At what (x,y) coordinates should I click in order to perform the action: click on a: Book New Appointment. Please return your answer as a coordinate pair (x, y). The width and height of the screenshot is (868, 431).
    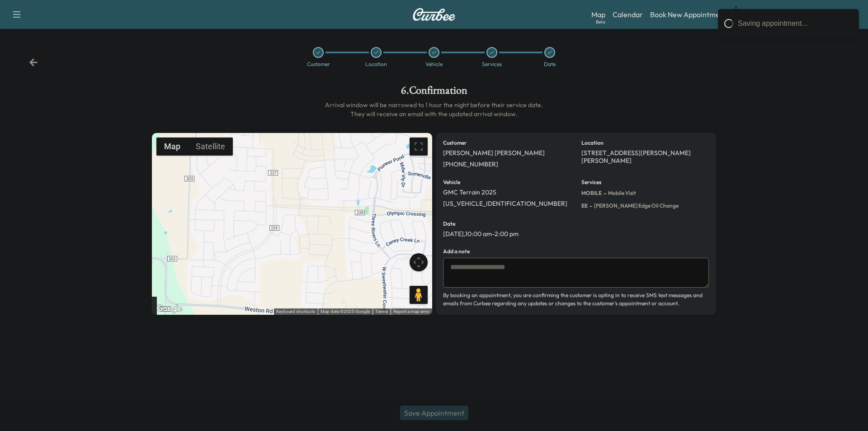
    Looking at the image, I should click on (688, 15).